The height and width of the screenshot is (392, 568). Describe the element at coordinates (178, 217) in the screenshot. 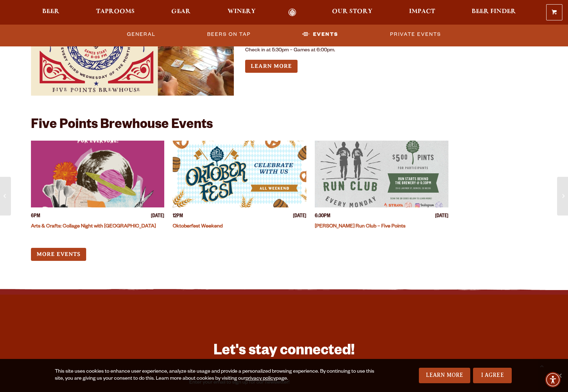

I see `span: 12PM` at that location.